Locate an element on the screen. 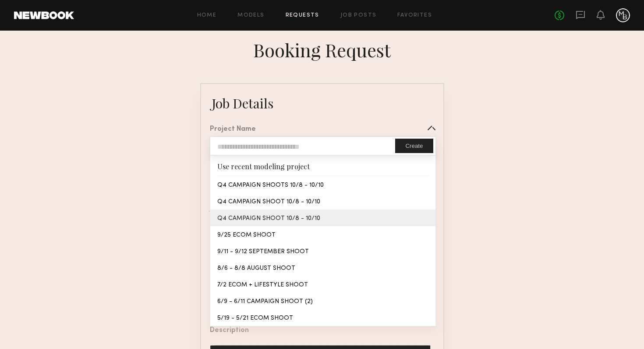 The image size is (644, 349). div: Use recent modeling project is located at coordinates (322, 166).